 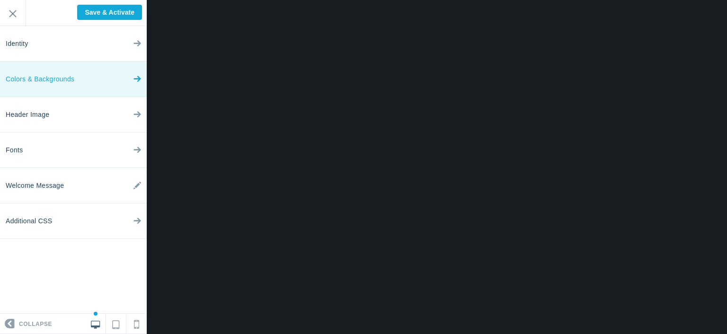 What do you see at coordinates (14, 150) in the screenshot?
I see `span: Fonts` at bounding box center [14, 150].